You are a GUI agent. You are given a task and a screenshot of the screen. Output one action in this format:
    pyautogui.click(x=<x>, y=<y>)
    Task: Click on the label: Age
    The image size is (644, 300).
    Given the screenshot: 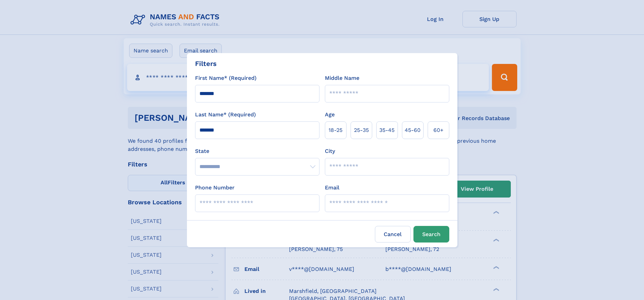 What is the action you would take?
    pyautogui.click(x=329, y=115)
    